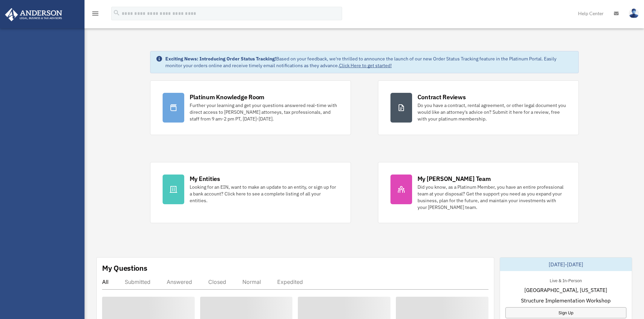  What do you see at coordinates (117, 13) in the screenshot?
I see `i: search` at bounding box center [117, 13].